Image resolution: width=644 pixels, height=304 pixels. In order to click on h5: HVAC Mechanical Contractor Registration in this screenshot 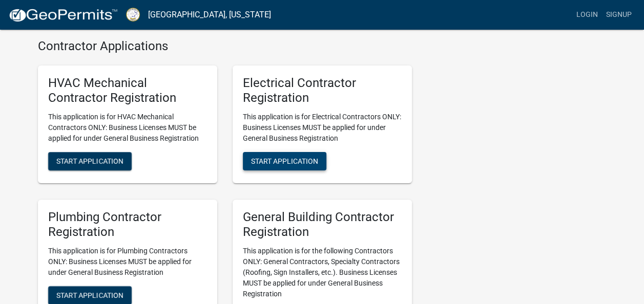, I will do `click(127, 90)`.